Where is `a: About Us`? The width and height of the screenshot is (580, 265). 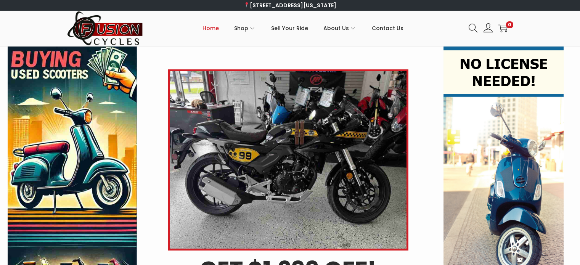 a: About Us is located at coordinates (340, 28).